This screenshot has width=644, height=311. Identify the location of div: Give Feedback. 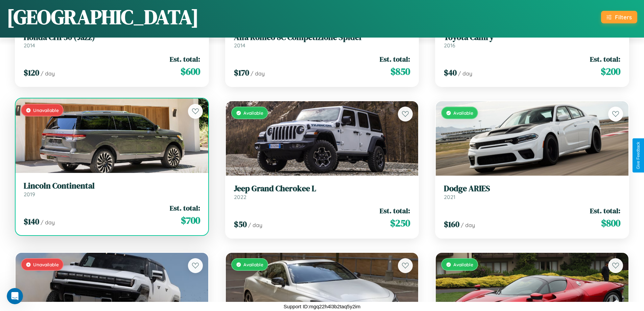
(638, 155).